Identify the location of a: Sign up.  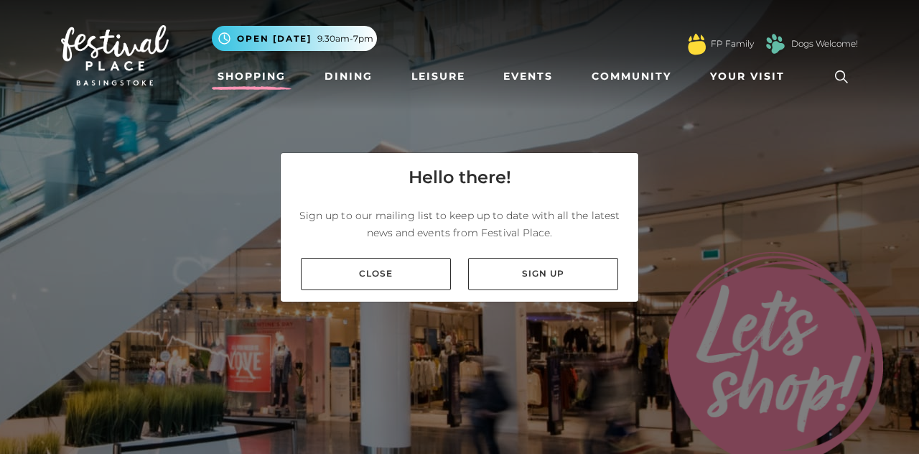
(543, 274).